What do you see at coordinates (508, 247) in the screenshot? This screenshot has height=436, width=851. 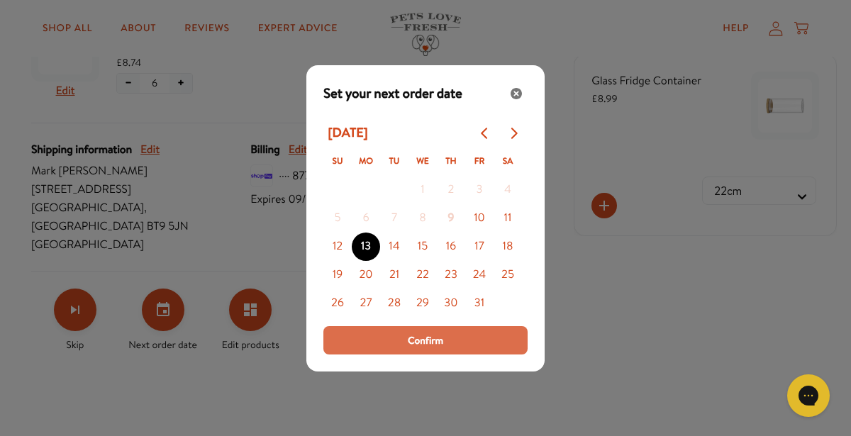 I see `button: 18` at bounding box center [508, 247].